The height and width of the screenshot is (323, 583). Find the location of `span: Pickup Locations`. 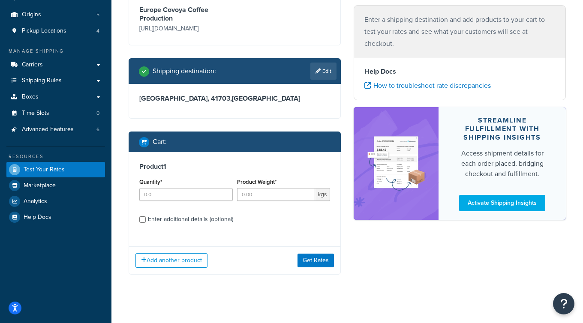

span: Pickup Locations is located at coordinates (44, 31).